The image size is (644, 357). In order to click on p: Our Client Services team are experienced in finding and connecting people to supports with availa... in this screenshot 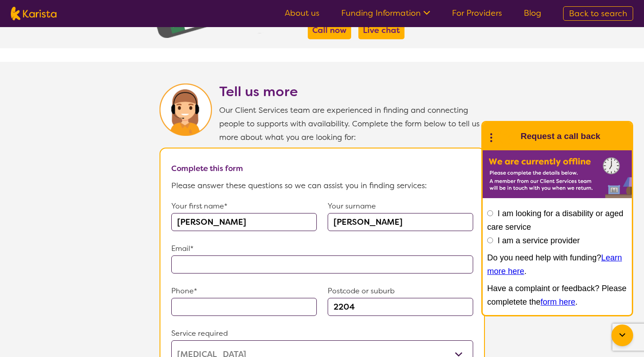, I will do `click(352, 124)`.